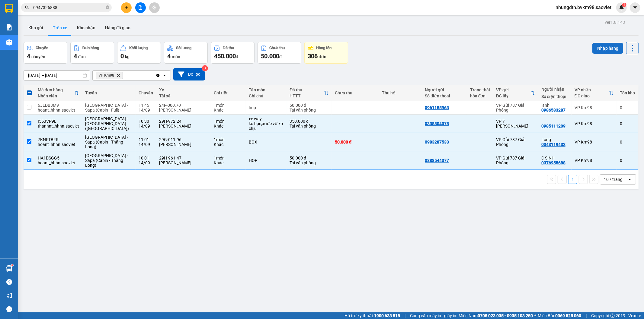 This screenshot has height=319, width=644. What do you see at coordinates (158, 75) in the screenshot?
I see `svg: Clear all` at bounding box center [158, 75].